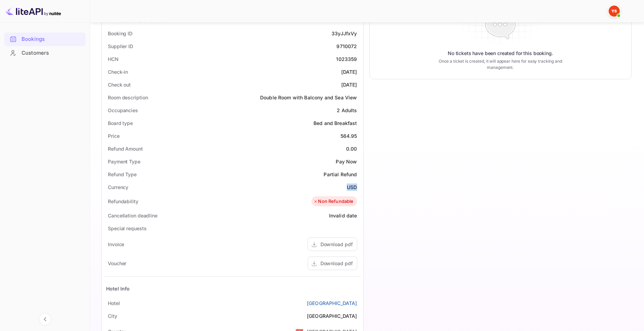 The width and height of the screenshot is (644, 331). Describe the element at coordinates (117, 263) in the screenshot. I see `div: Voucher` at that location.